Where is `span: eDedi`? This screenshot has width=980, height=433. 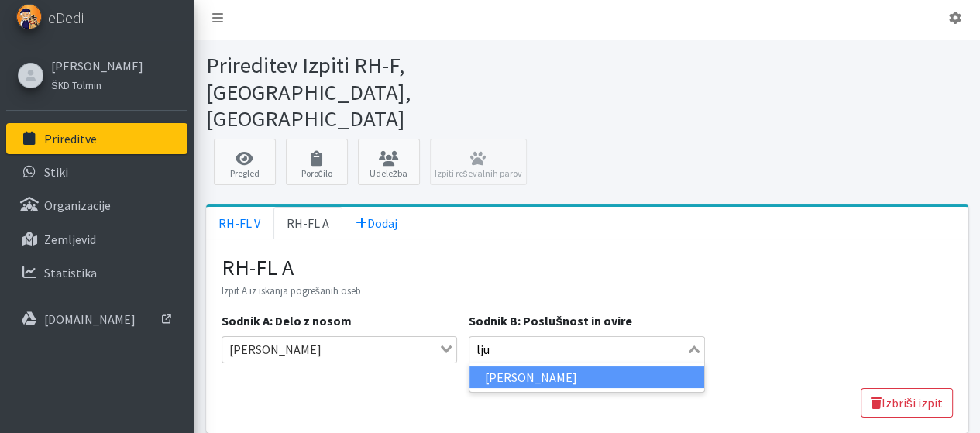 span: eDedi is located at coordinates (66, 18).